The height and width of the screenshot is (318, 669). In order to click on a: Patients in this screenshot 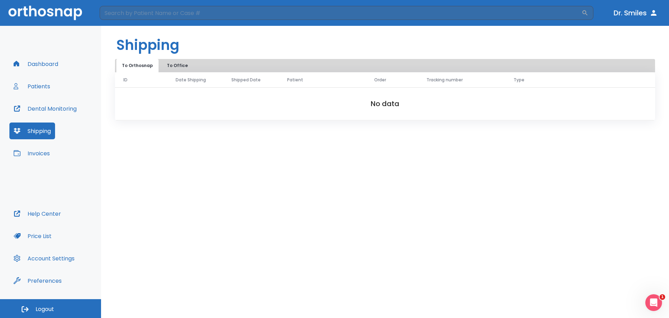, I will do `click(32, 86)`.